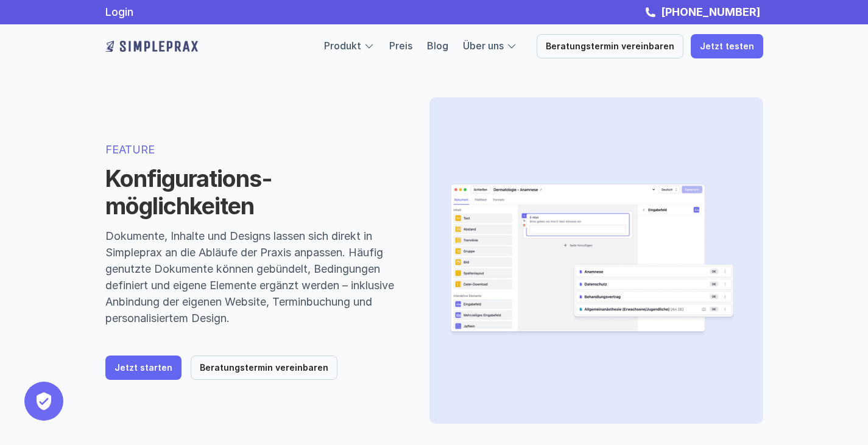  I want to click on a: Jetzt testen, so click(726, 46).